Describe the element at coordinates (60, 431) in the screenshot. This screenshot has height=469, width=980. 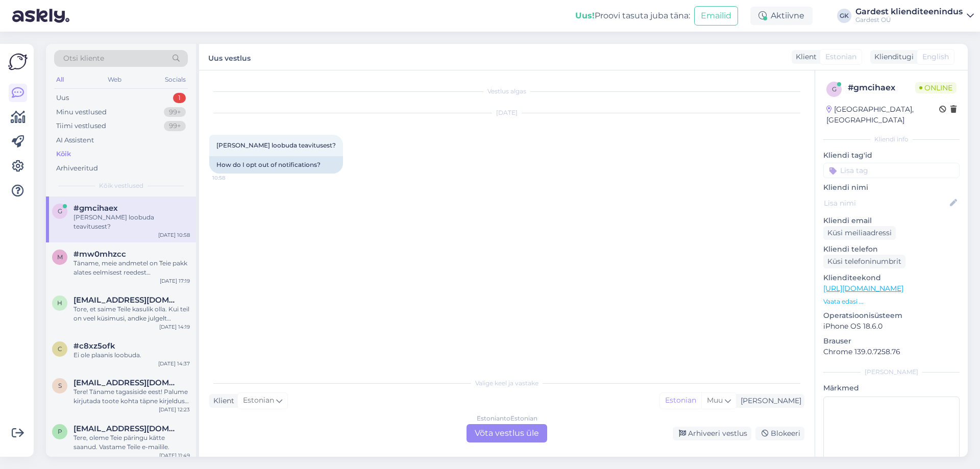
I see `span: p` at that location.